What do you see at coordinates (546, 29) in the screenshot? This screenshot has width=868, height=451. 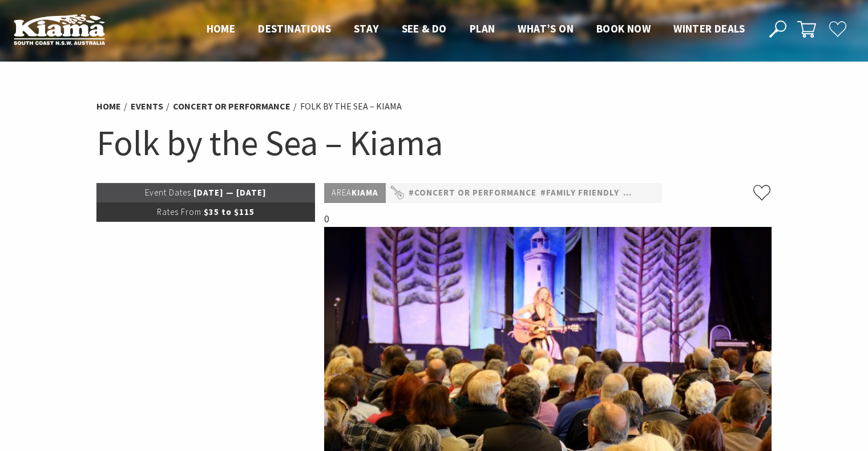 I see `a: What’s On` at bounding box center [546, 29].